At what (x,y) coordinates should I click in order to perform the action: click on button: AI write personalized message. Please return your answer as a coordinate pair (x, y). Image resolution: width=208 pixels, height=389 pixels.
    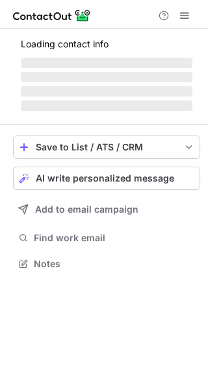
    Looking at the image, I should click on (106, 178).